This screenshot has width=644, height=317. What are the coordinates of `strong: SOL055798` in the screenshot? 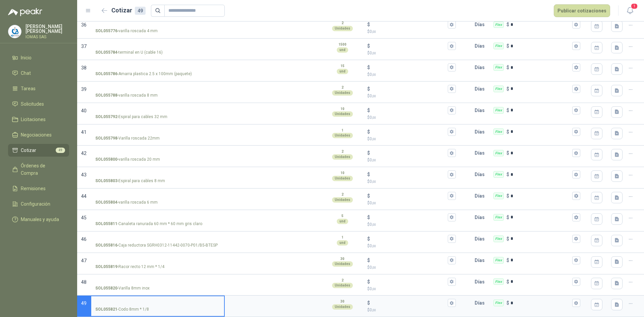 It's located at (106, 139).